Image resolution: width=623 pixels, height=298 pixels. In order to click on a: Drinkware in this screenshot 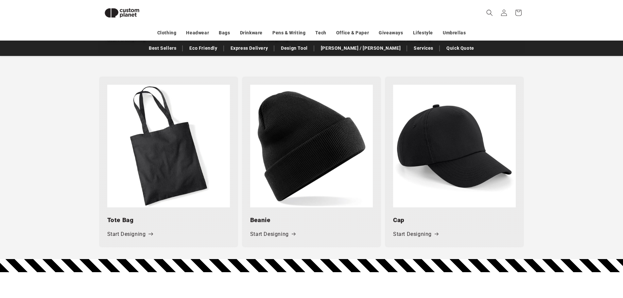, I will do `click(251, 33)`.